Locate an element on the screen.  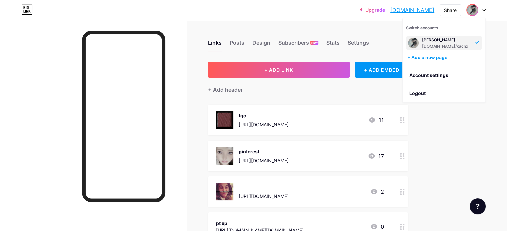
div: Links is located at coordinates (214, 45).